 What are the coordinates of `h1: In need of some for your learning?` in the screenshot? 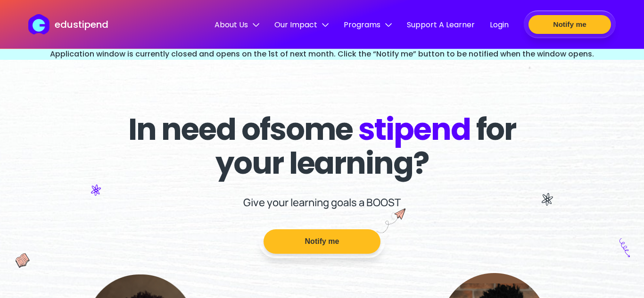 It's located at (322, 147).